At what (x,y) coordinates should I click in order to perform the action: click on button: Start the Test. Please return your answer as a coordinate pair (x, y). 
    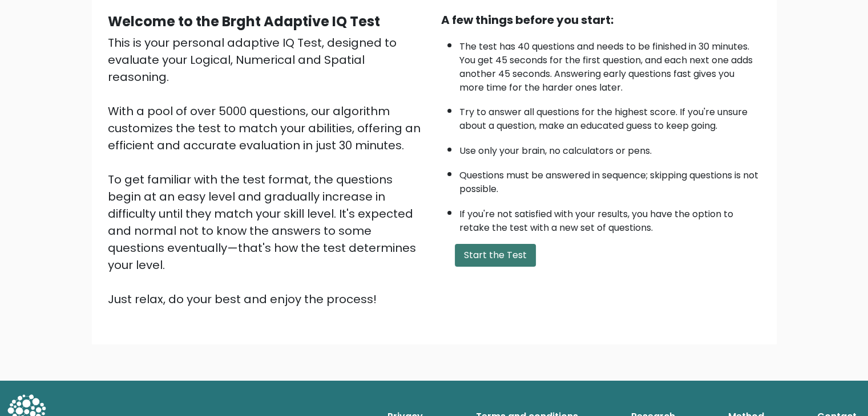
    Looking at the image, I should click on (495, 256).